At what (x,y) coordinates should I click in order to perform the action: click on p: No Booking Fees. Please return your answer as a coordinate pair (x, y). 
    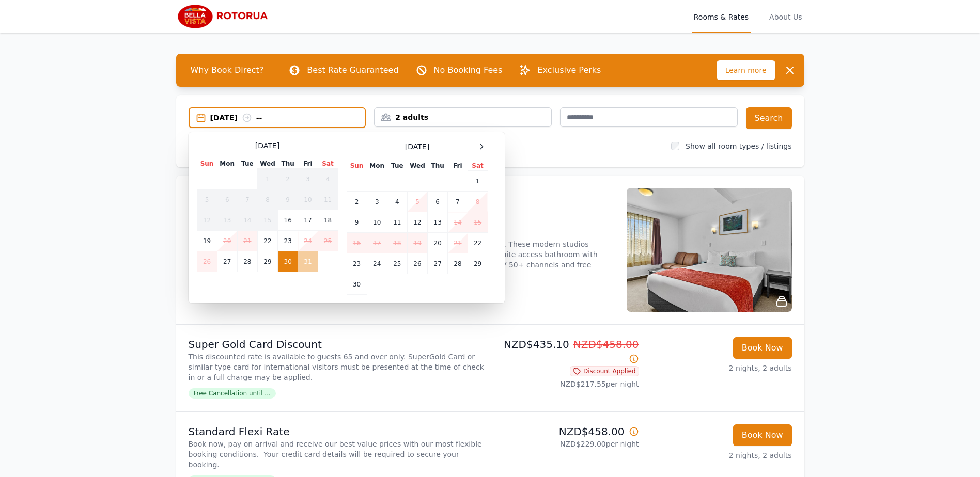
    Looking at the image, I should click on (468, 70).